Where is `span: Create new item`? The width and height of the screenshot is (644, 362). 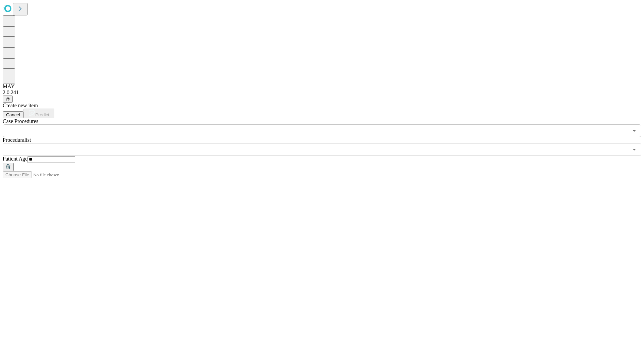
span: Create new item is located at coordinates (20, 105).